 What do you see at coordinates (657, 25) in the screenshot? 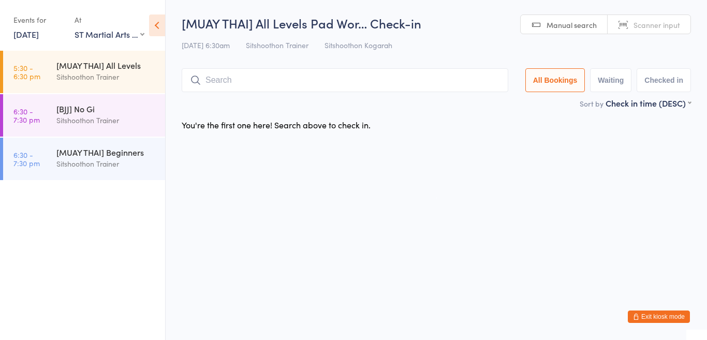
I see `span: Scanner input` at bounding box center [657, 25].